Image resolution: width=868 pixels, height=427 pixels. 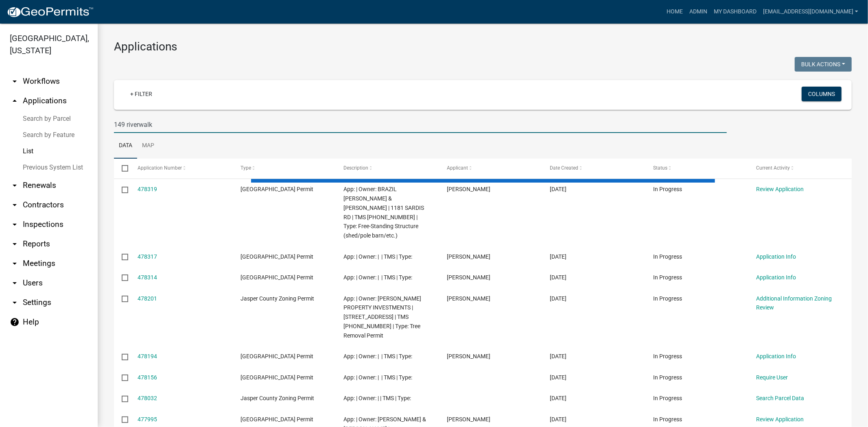 I want to click on a: 478032, so click(x=147, y=398).